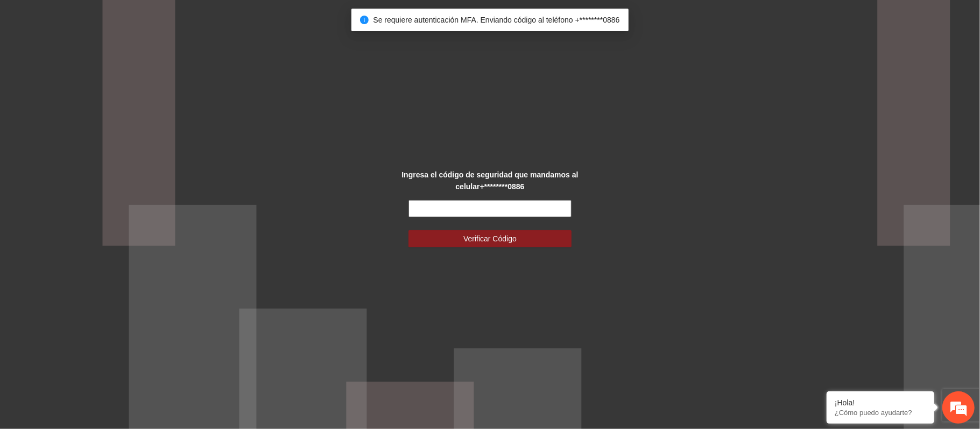 This screenshot has height=429, width=980. I want to click on span: Estamos en línea., so click(105, 198).